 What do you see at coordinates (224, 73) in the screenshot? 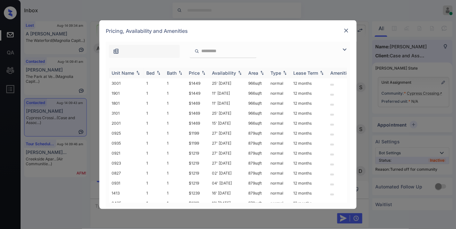
I see `div: Availability` at bounding box center [224, 73].